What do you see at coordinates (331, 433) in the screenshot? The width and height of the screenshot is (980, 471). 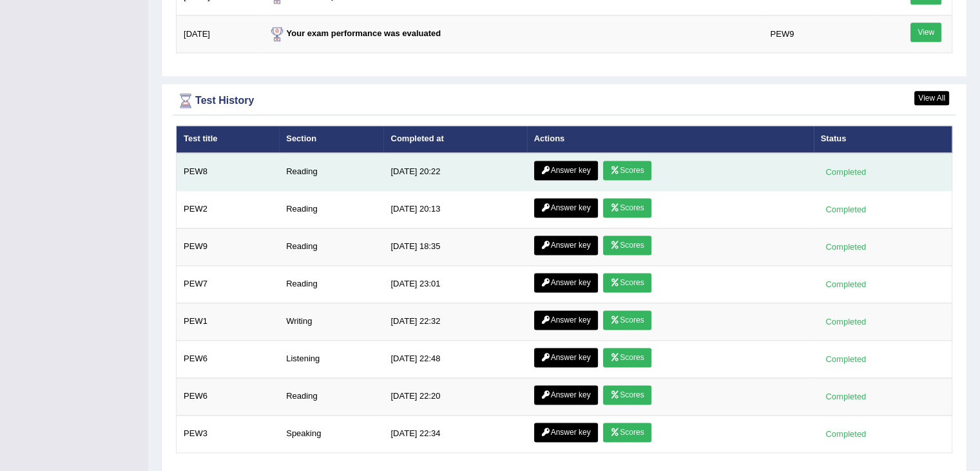 I see `td: Speaking` at bounding box center [331, 433].